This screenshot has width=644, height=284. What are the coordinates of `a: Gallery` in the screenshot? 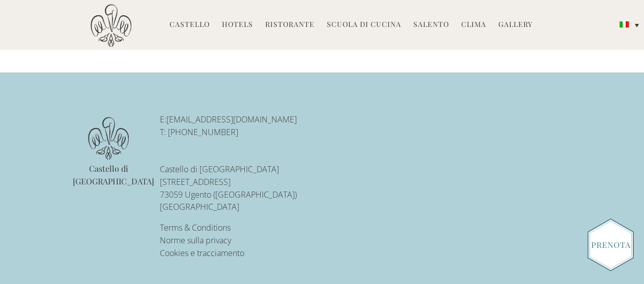 It's located at (515, 25).